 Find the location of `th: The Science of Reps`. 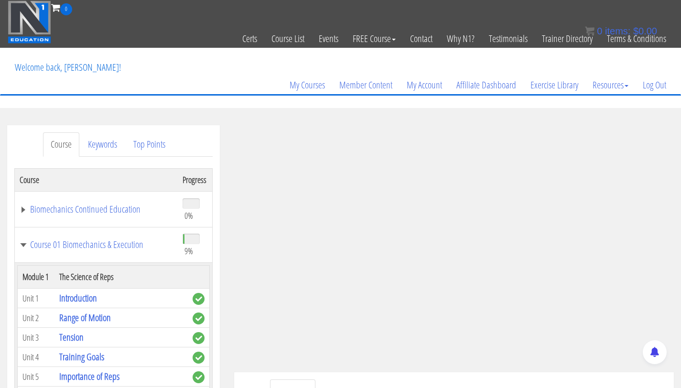

th: The Science of Reps is located at coordinates (121, 277).